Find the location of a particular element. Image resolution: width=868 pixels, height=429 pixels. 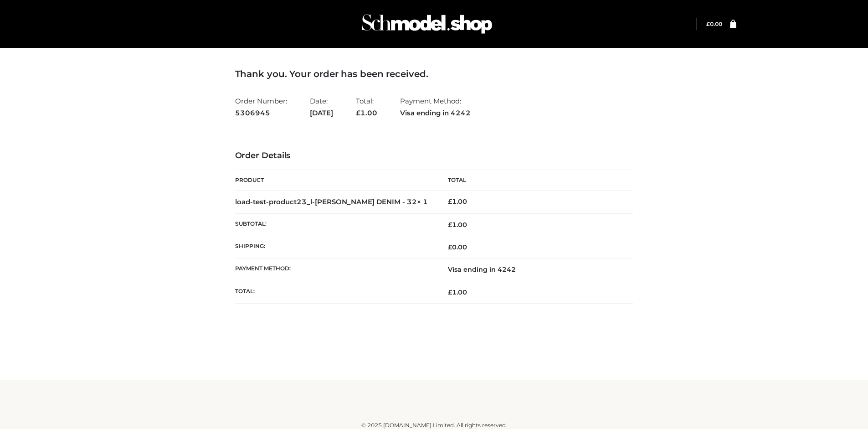

li: Date: is located at coordinates (321, 107).